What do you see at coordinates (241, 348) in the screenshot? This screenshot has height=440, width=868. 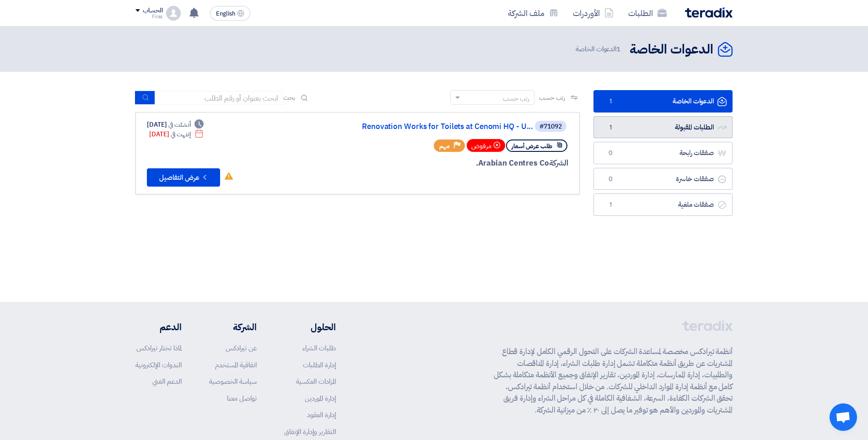 I see `a: عن تيرادكس` at bounding box center [241, 348].